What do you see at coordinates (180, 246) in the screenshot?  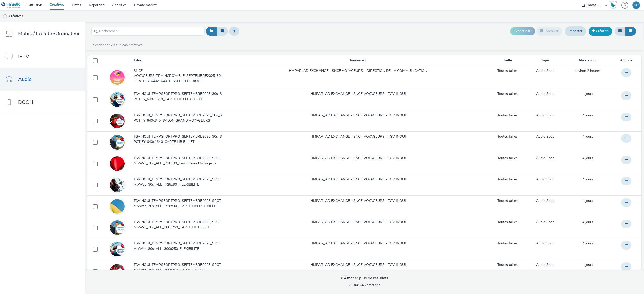 I see `span: TGVINOUI_TEMPSFORTPRO_SEPTEMBRE2025_SPOTMixWeb_30s_ALL_300x250_FLEXIBILITE` at bounding box center [180, 246].